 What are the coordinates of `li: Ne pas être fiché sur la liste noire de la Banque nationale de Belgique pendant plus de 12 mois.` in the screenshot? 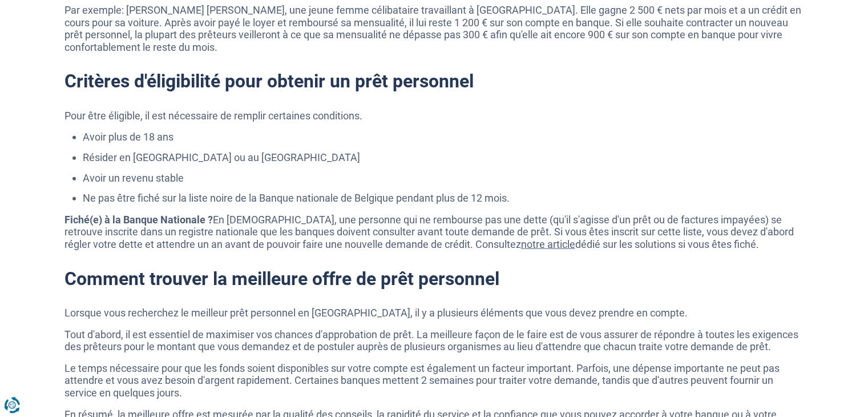 It's located at (443, 198).